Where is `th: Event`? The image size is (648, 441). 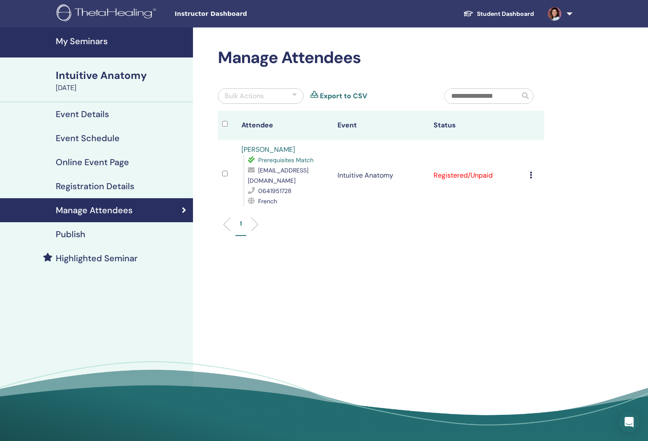 th: Event is located at coordinates (381, 125).